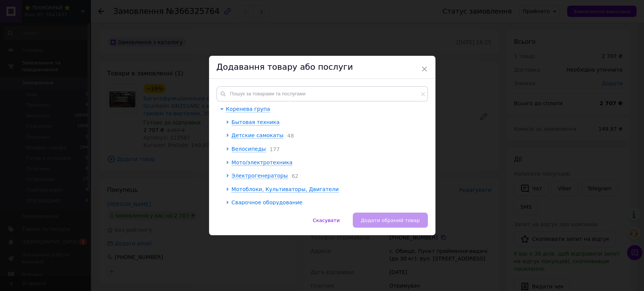 The width and height of the screenshot is (644, 291). What do you see at coordinates (267, 202) in the screenshot?
I see `span: Сварочное оборудование` at bounding box center [267, 202].